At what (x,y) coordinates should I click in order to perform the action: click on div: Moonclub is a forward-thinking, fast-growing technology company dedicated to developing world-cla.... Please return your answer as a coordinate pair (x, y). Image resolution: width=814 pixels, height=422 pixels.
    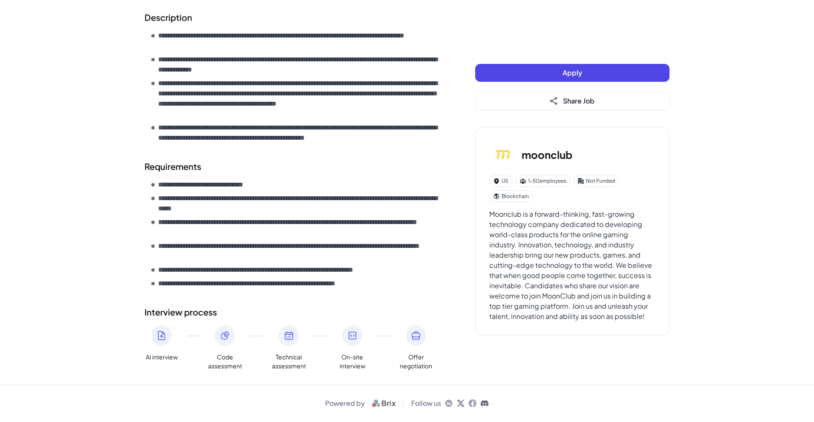
    Looking at the image, I should click on (572, 265).